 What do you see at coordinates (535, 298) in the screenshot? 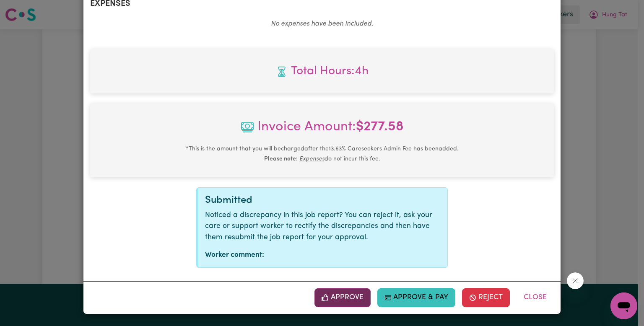
I see `button: Close` at bounding box center [535, 298].